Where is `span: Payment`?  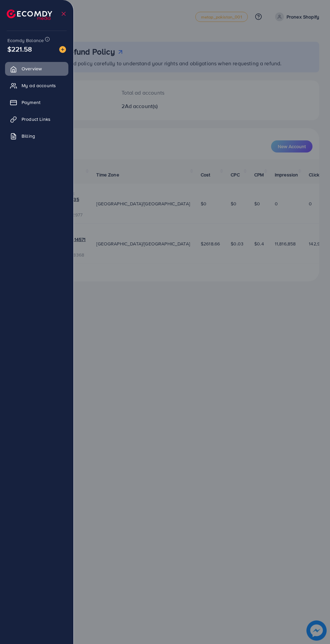
span: Payment is located at coordinates (31, 102).